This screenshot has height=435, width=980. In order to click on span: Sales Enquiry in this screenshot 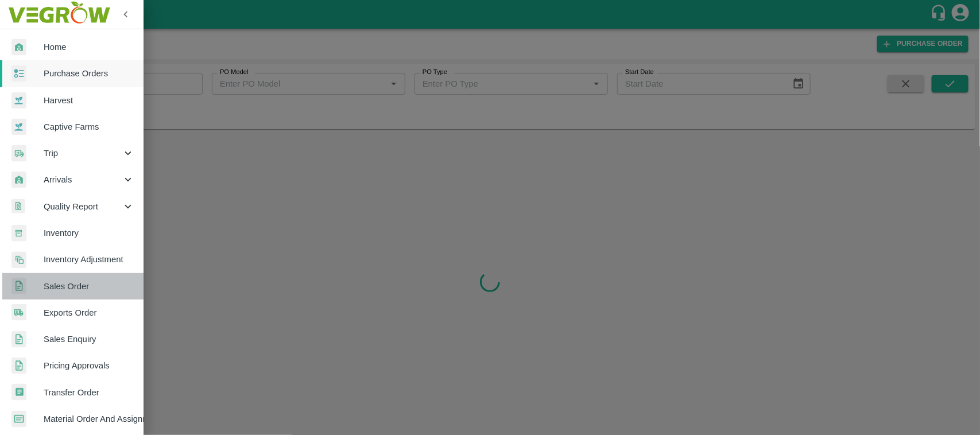, I will do `click(89, 339)`.